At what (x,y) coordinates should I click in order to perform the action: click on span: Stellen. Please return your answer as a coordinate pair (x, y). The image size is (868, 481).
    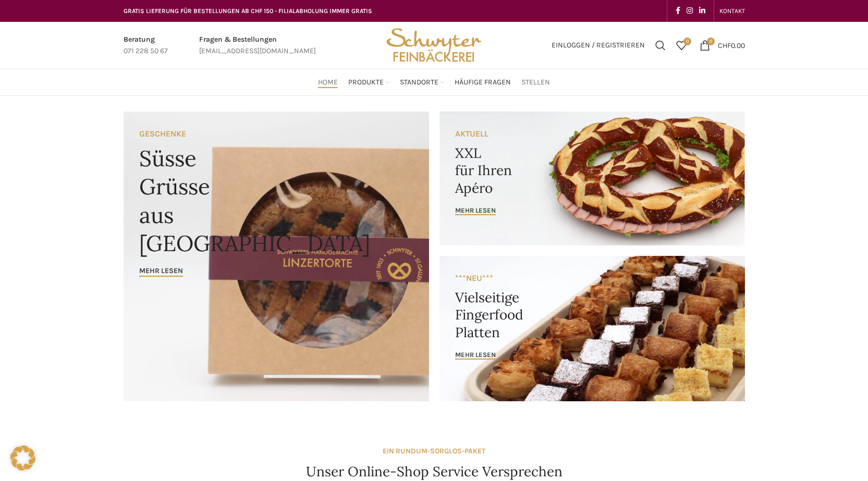
    Looking at the image, I should click on (535, 83).